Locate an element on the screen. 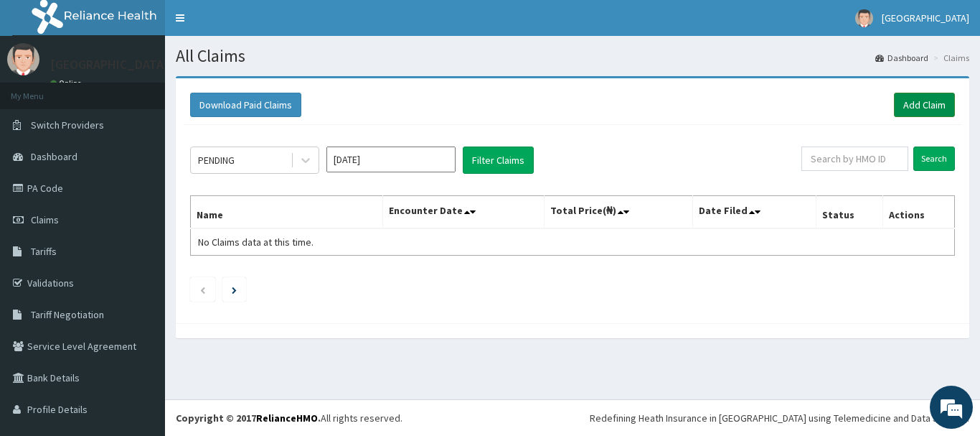 The height and width of the screenshot is (436, 980). a: Dashboard is located at coordinates (903, 57).